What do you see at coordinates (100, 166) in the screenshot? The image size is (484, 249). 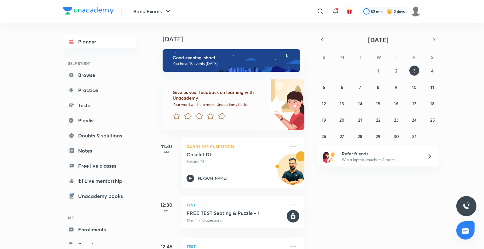 I see `a: Free live classes` at bounding box center [100, 166].